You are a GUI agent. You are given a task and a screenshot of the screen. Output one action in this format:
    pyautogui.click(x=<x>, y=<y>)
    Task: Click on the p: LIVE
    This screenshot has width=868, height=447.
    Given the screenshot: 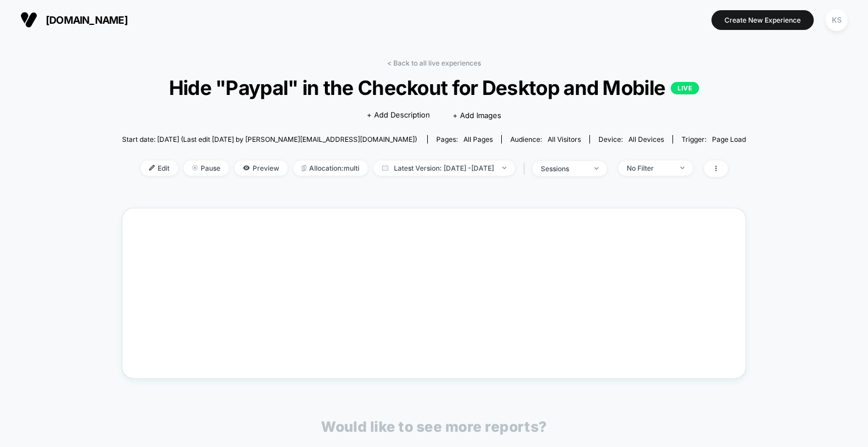 What is the action you would take?
    pyautogui.click(x=685, y=88)
    